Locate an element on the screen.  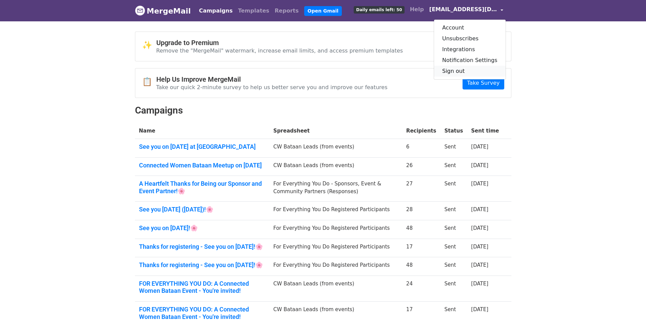
td: 24 is located at coordinates (421, 289).